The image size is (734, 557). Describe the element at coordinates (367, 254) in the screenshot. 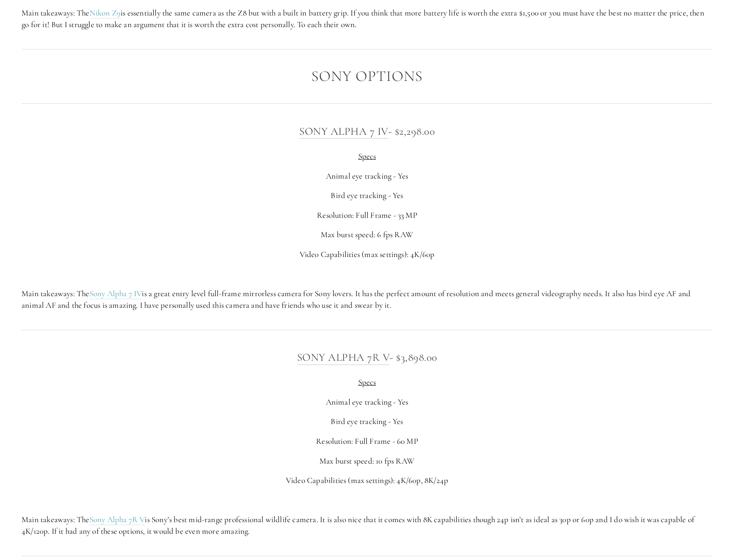

I see `p: Video Capabilities (max settings): 4K/60p` at that location.